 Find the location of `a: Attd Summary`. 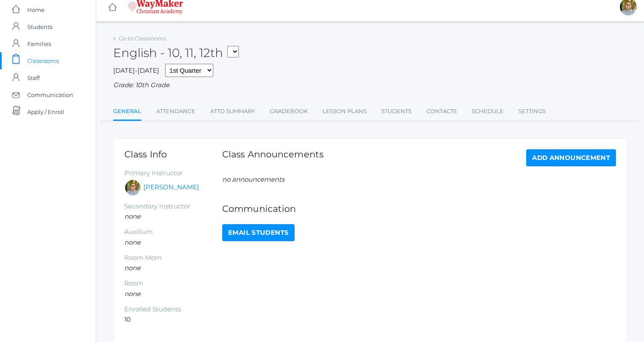

a: Attd Summary is located at coordinates (232, 112).